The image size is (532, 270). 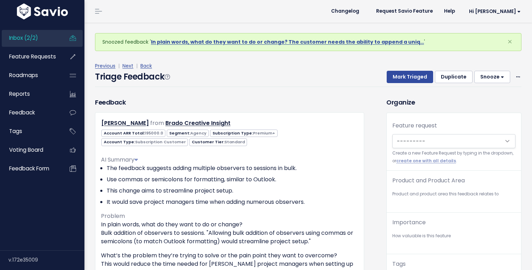 I want to click on a: Voting Board, so click(x=30, y=150).